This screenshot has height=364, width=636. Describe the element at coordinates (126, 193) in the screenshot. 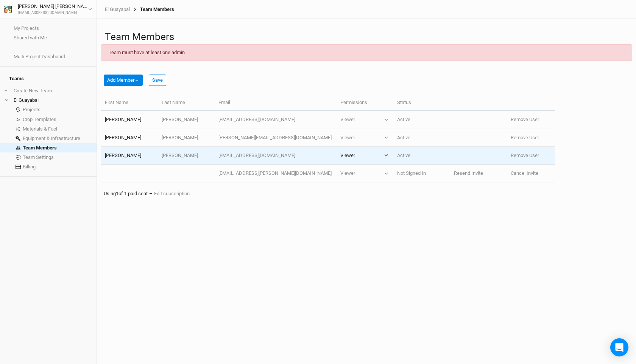

I see `span: Using 1 of 1 paid seat` at that location.